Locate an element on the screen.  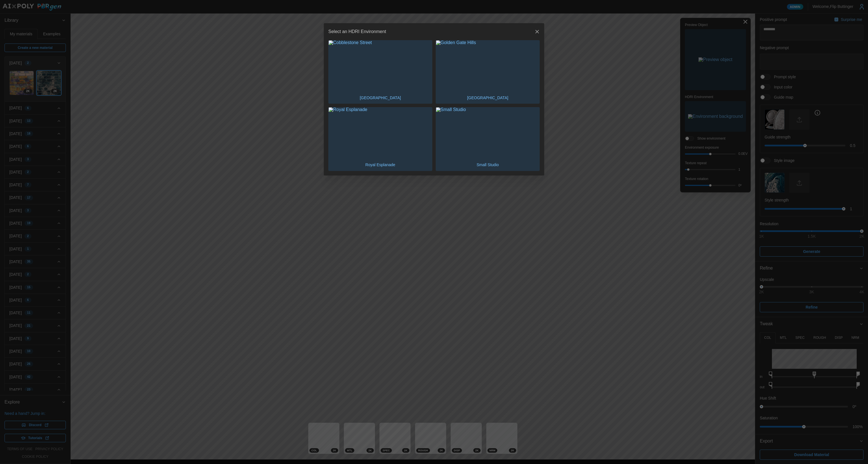
button: Small StudioSmall Studio is located at coordinates (487, 139).